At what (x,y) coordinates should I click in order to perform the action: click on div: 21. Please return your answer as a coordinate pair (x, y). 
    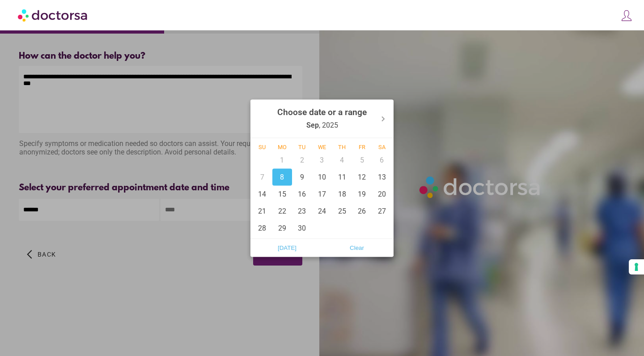
    Looking at the image, I should click on (262, 211).